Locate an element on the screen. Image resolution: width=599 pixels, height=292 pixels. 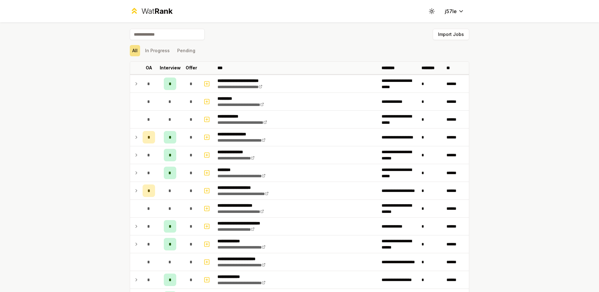
button: Import Jobs is located at coordinates (451, 34).